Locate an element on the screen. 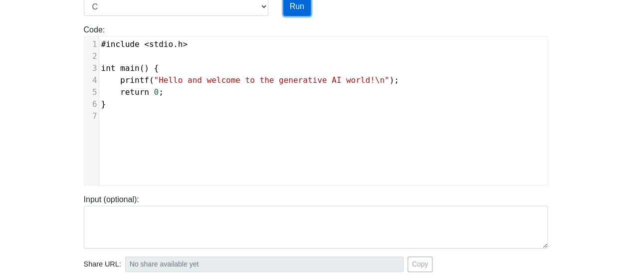  span: int is located at coordinates (108, 68).